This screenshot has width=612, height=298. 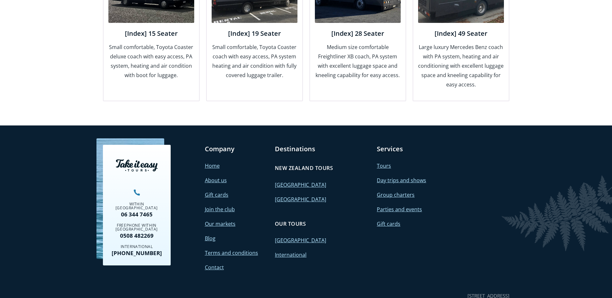 What do you see at coordinates (212, 166) in the screenshot?
I see `a: Home` at bounding box center [212, 166].